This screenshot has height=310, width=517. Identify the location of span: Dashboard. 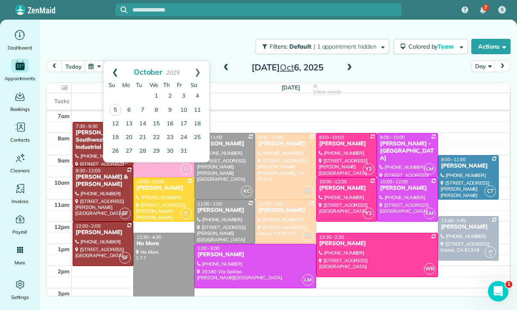
(20, 48).